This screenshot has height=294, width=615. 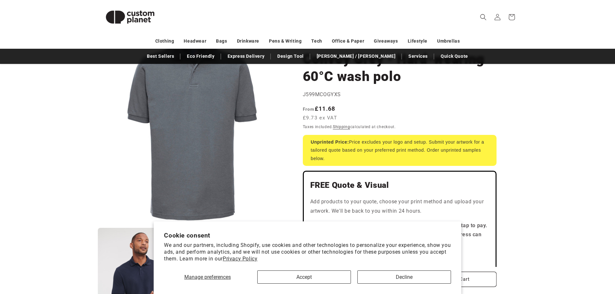 What do you see at coordinates (400, 150) in the screenshot?
I see `div: Price excludes your logo and setup. Submit your artwork for a tailored quote based on your prefer...` at bounding box center [400, 150].